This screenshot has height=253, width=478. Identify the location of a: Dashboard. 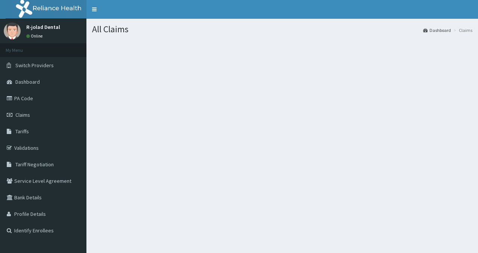
(437, 30).